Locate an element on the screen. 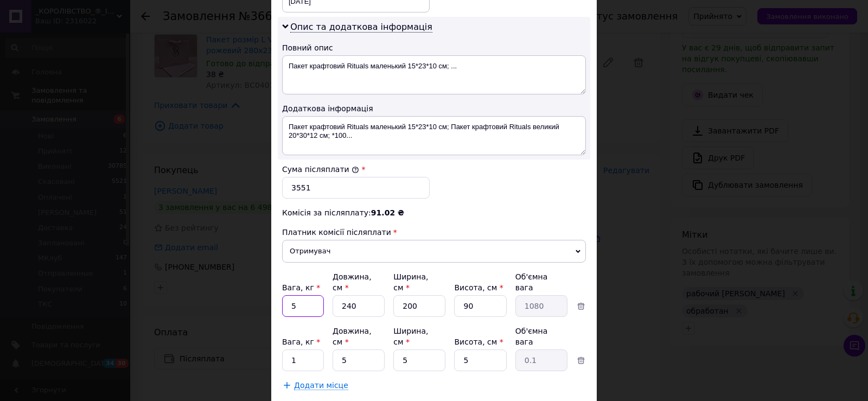 Image resolution: width=868 pixels, height=401 pixels. div: Комісія за післяплату: is located at coordinates (434, 213).